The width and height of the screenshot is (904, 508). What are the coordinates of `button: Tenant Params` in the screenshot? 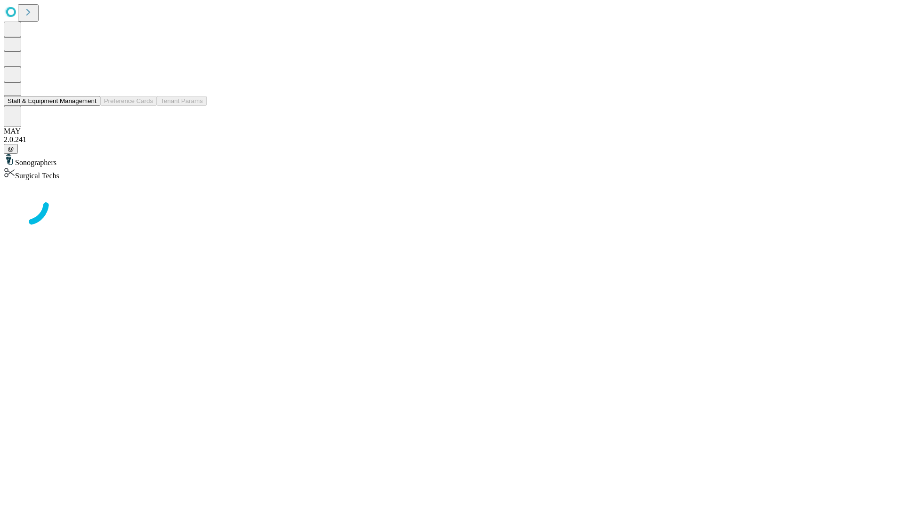 It's located at (182, 101).